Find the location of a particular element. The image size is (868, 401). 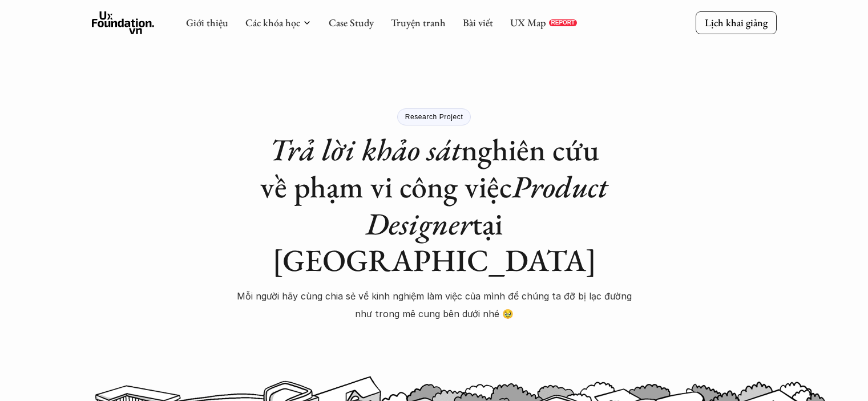

a: Truyện tranh is located at coordinates (419, 22).